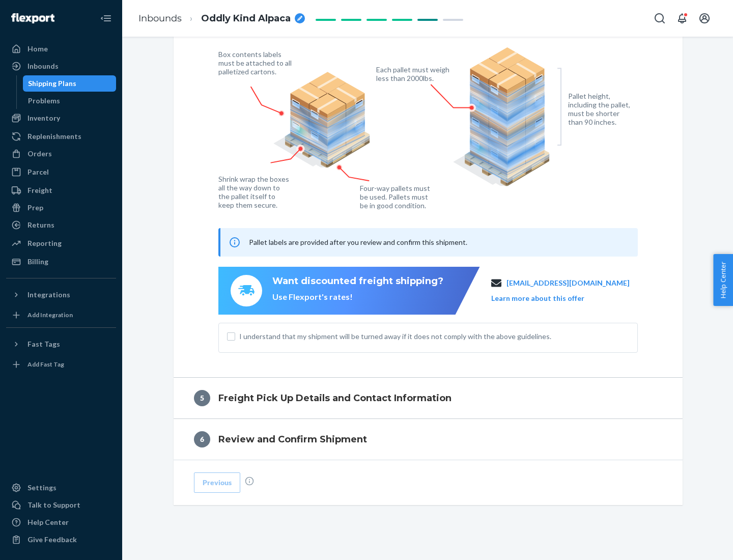 The image size is (733, 560). I want to click on h4: Review and Confirm Shipment, so click(293, 439).